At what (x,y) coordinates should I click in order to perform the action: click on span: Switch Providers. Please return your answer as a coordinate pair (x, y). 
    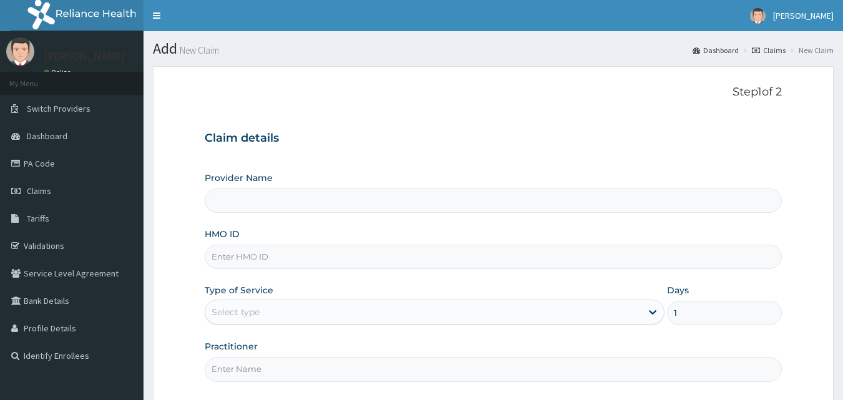
    Looking at the image, I should click on (59, 109).